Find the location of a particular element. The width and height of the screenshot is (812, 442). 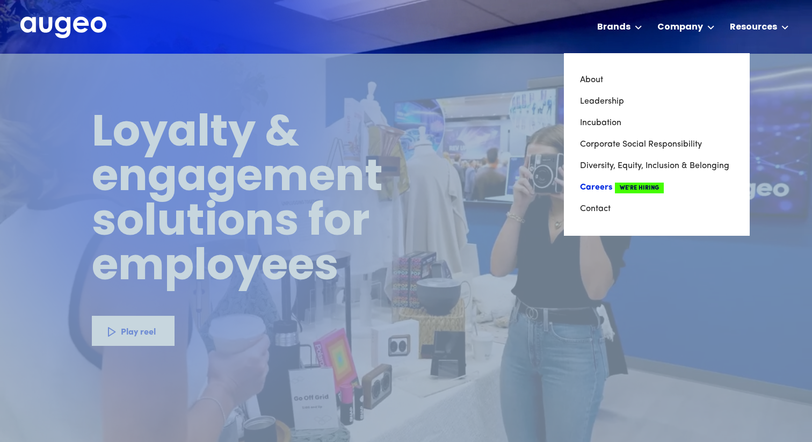

a: Leadership is located at coordinates (657, 101).